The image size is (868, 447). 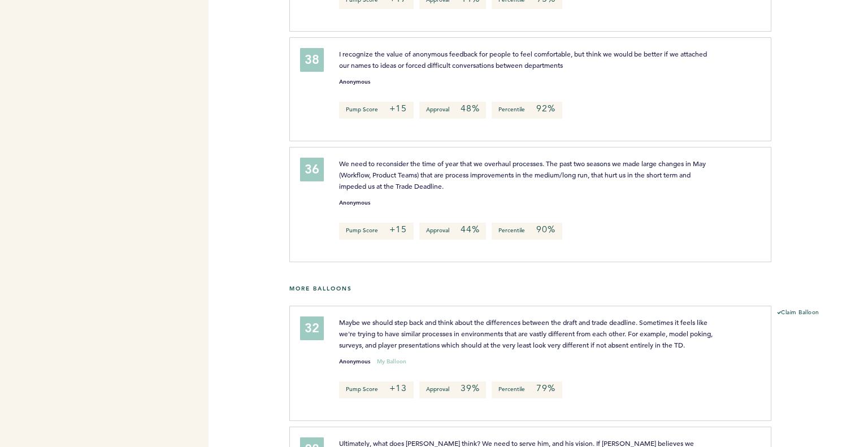 I want to click on span: We need to reconsider the time of year that we overhaul processes. The past two seasons we made l..., so click(x=524, y=175).